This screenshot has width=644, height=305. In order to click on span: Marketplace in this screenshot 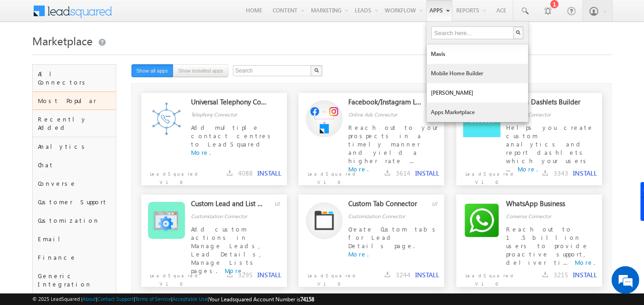, I will do `click(62, 41)`.